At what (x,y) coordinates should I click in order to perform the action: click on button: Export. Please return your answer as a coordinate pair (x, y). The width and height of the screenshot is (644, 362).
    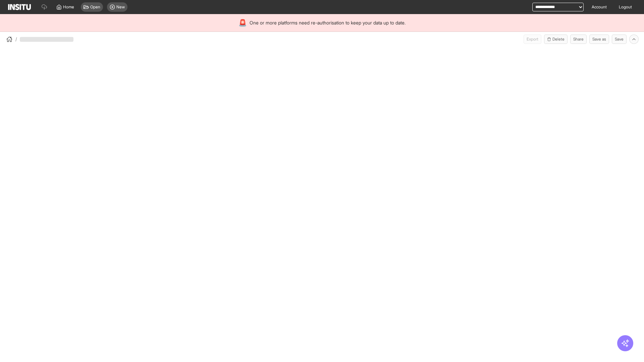
    Looking at the image, I should click on (532, 39).